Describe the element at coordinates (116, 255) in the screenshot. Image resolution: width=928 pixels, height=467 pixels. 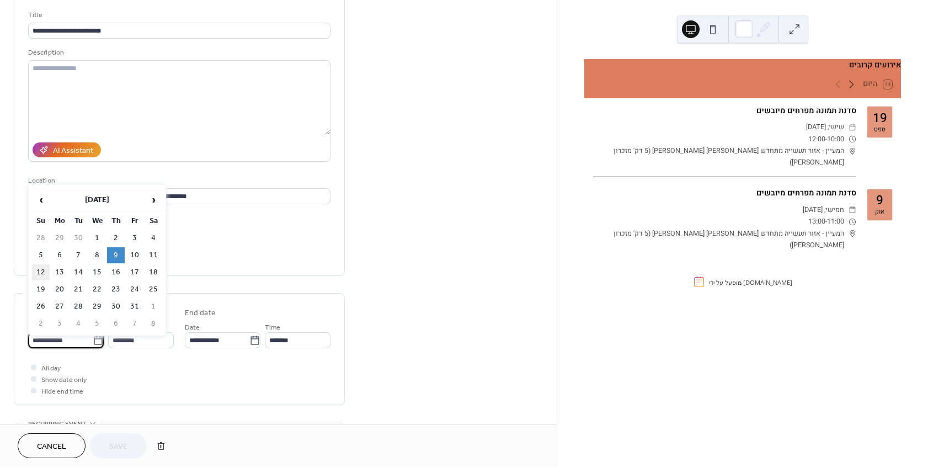
I see `td: 9` at that location.